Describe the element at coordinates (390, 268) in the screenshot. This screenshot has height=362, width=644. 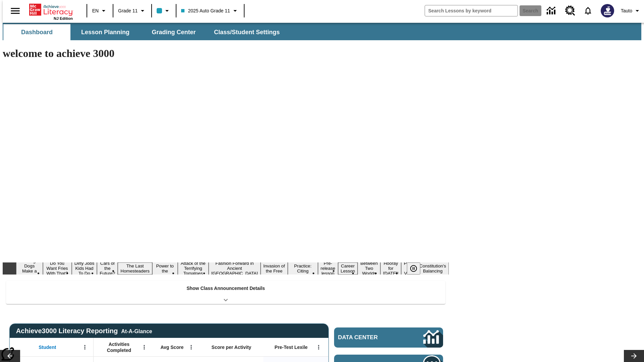
I see `button: Slide 14 Hooray for Constitution Day!` at that location.